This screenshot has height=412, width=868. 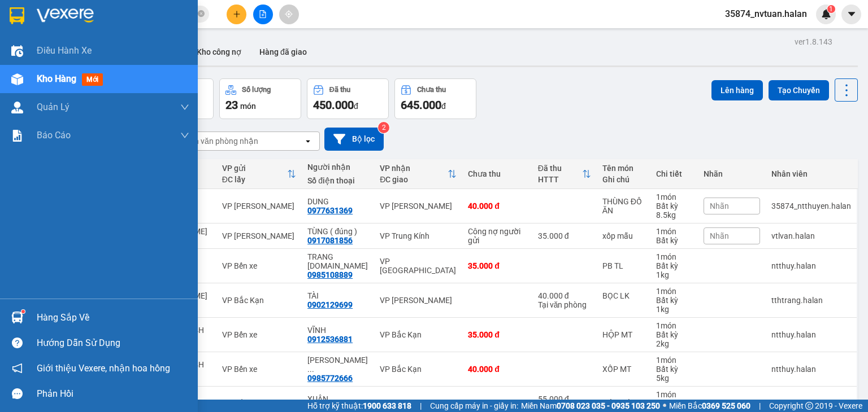 I want to click on div: ver 1.8.143, so click(x=814, y=42).